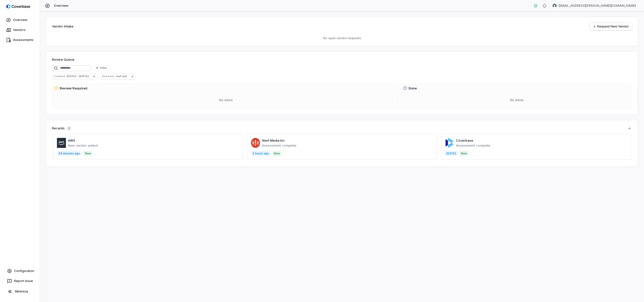  What do you see at coordinates (101, 69) in the screenshot?
I see `button: Filter` at bounding box center [101, 69].